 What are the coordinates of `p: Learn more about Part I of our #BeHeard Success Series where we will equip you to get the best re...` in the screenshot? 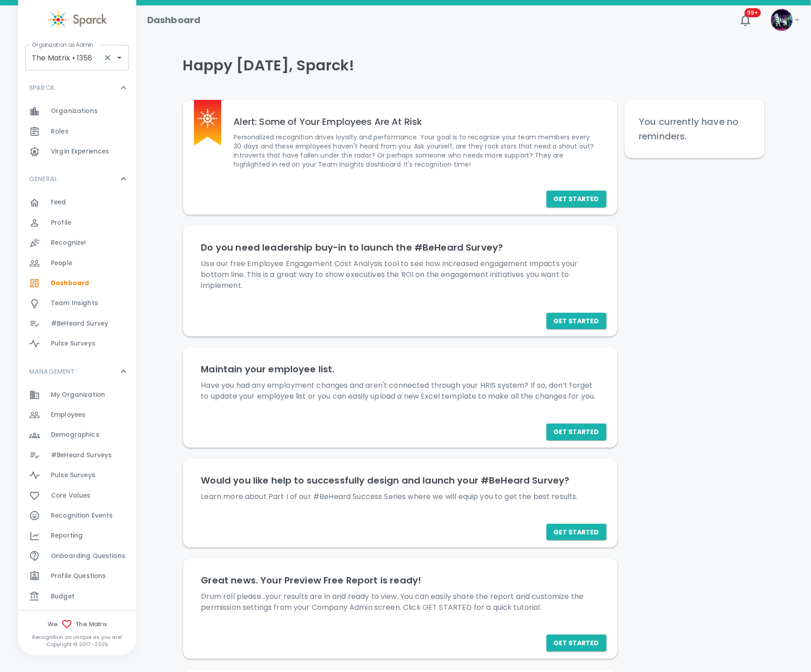 It's located at (401, 497).